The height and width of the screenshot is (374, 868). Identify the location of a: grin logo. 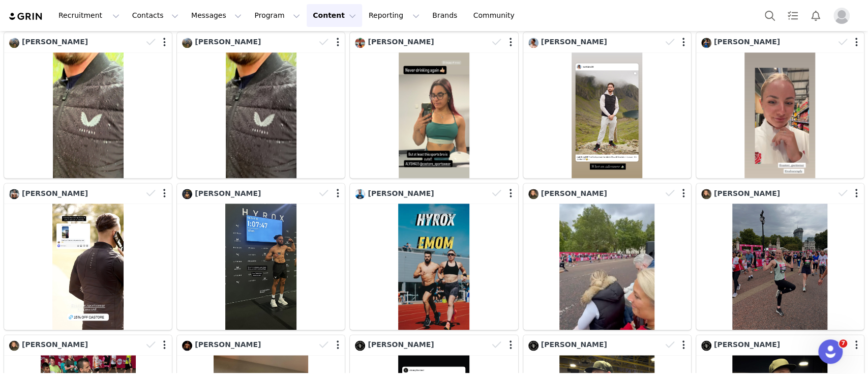
(26, 16).